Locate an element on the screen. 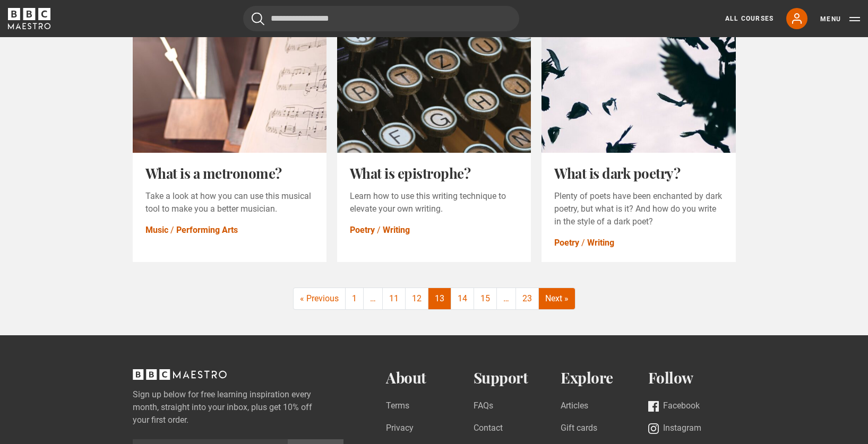 This screenshot has width=868, height=444. a: Terms is located at coordinates (398, 407).